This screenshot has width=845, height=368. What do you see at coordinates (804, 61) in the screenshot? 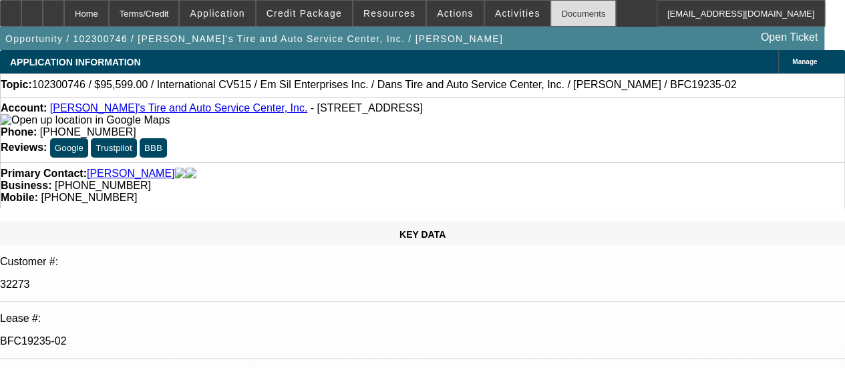
I see `span: Manage` at bounding box center [804, 61].